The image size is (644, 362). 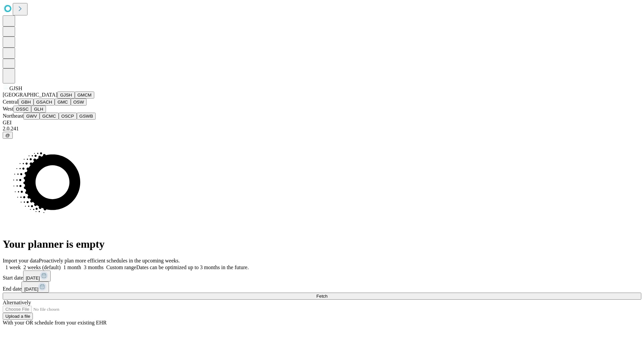 I want to click on button: GWV, so click(x=32, y=116).